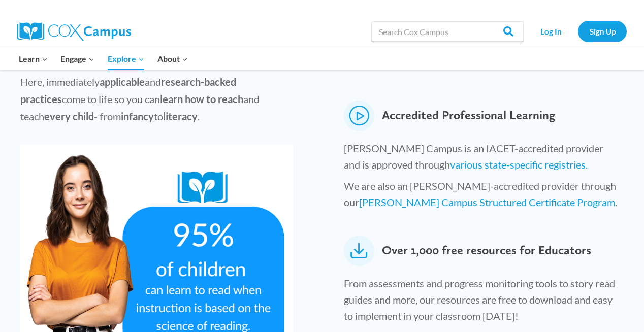 The width and height of the screenshot is (644, 332). Describe the element at coordinates (468, 116) in the screenshot. I see `span: Accredited Professional Learning` at that location.